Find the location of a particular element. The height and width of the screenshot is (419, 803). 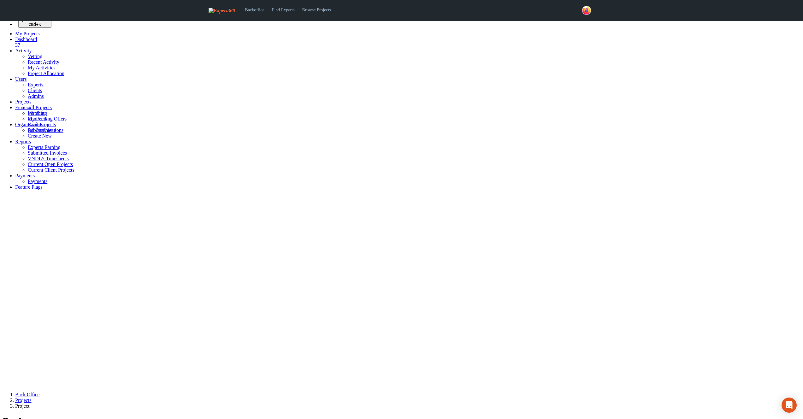

a: My Pending Offers is located at coordinates (47, 119).